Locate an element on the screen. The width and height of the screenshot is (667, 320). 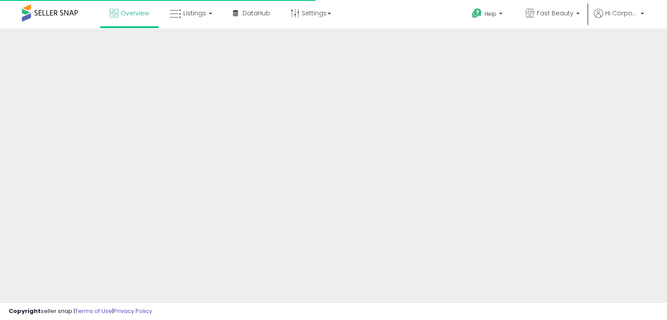
strong: Copyright is located at coordinates (25, 311).